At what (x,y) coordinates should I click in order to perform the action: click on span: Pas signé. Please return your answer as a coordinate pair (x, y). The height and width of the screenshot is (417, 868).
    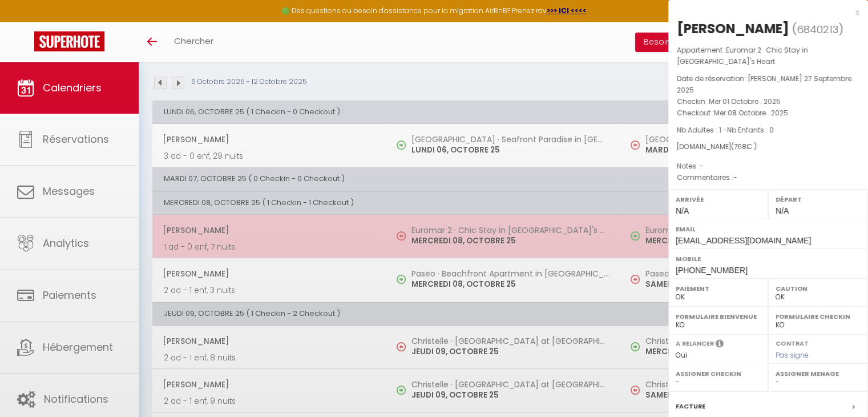
    Looking at the image, I should click on (792, 354).